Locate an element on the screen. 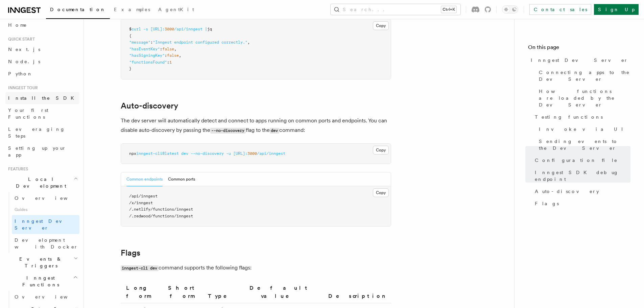 This screenshot has height=308, width=644. span: npx is located at coordinates (132, 153).